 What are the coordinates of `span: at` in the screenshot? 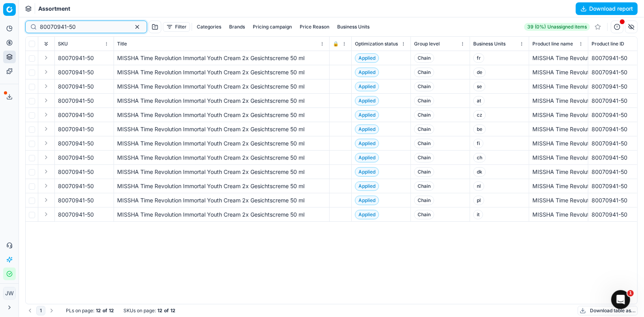 It's located at (478, 101).